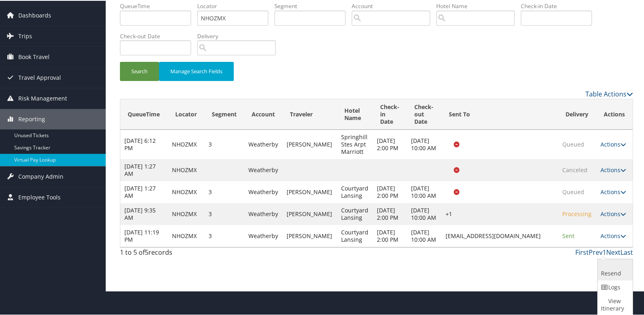 The height and width of the screenshot is (315, 644). What do you see at coordinates (500, 114) in the screenshot?
I see `th: Sent To: activate to sort column descending` at bounding box center [500, 114].